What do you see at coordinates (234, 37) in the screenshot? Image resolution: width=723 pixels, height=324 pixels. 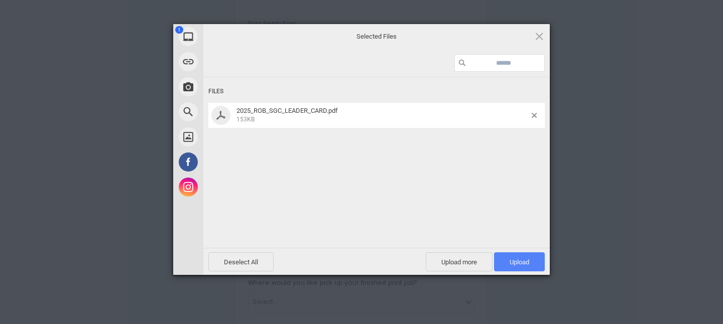 I see `div: My Device` at bounding box center [234, 37].